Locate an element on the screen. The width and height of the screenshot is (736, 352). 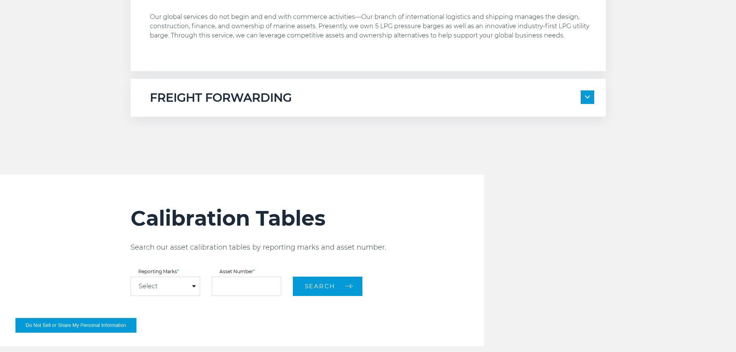
a: Select is located at coordinates (148, 286).